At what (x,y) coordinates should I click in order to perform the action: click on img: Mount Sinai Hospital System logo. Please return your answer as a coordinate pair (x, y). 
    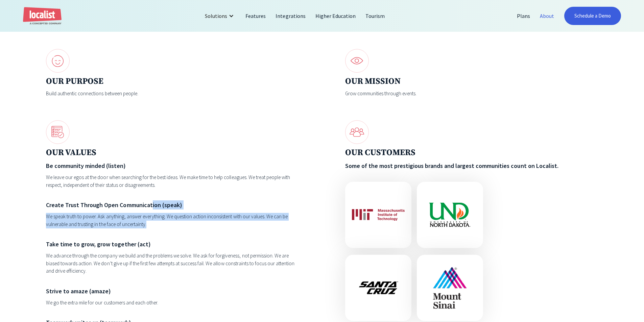
    Looking at the image, I should click on (449, 288).